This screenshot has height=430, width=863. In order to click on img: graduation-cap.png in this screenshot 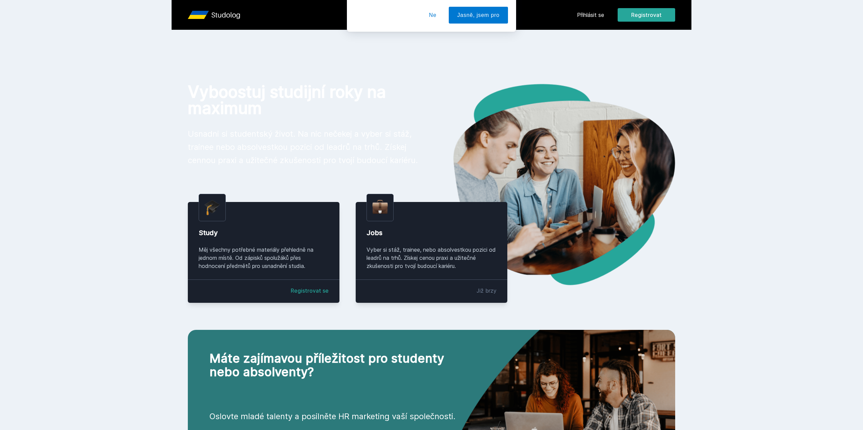, I will do `click(212, 207)`.